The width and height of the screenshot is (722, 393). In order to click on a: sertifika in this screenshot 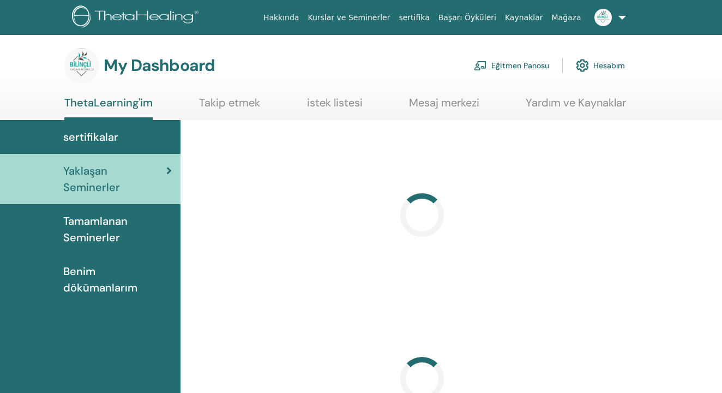, I will do `click(414, 17)`.